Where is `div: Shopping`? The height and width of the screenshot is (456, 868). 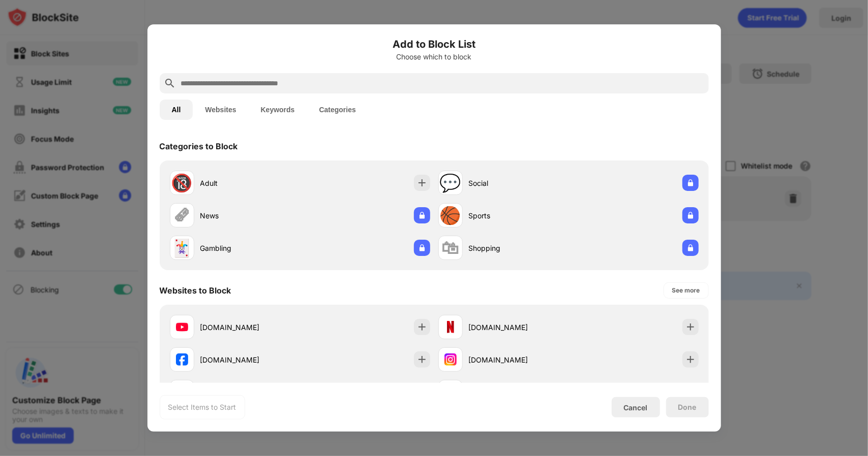
div: Shopping is located at coordinates (519, 248).